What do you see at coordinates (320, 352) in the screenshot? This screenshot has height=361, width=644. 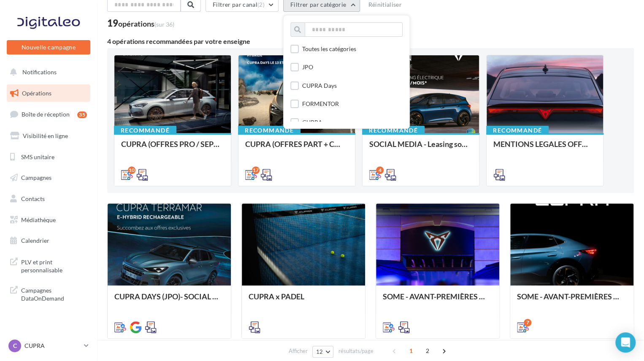 I see `span: 12` at bounding box center [320, 352].